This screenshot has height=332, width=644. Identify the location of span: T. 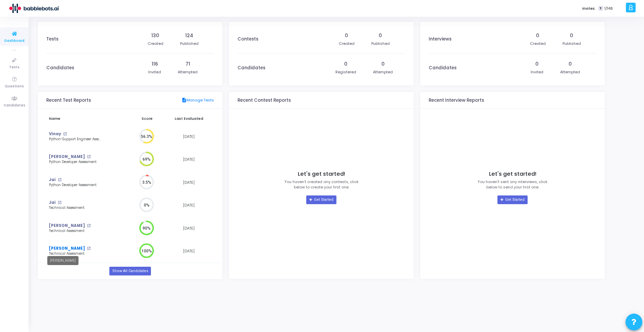
(600, 9).